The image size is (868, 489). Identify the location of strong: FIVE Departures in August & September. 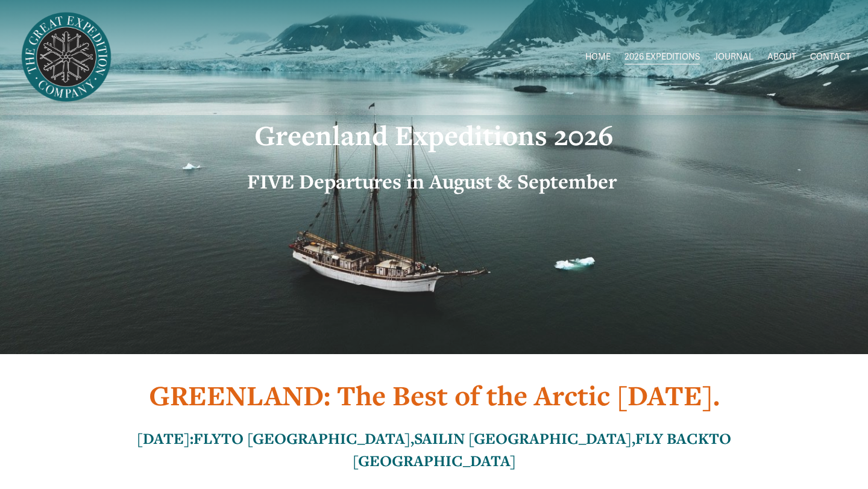
(432, 181).